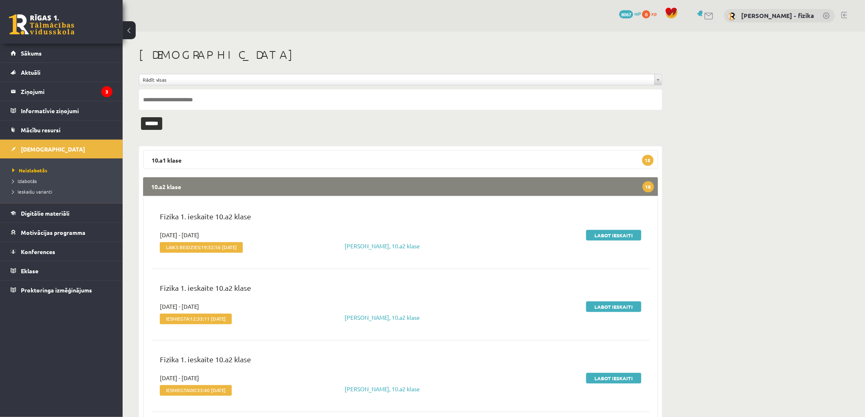 Image resolution: width=865 pixels, height=417 pixels. What do you see at coordinates (397, 80) in the screenshot?
I see `span: Rādīt visas` at bounding box center [397, 80].